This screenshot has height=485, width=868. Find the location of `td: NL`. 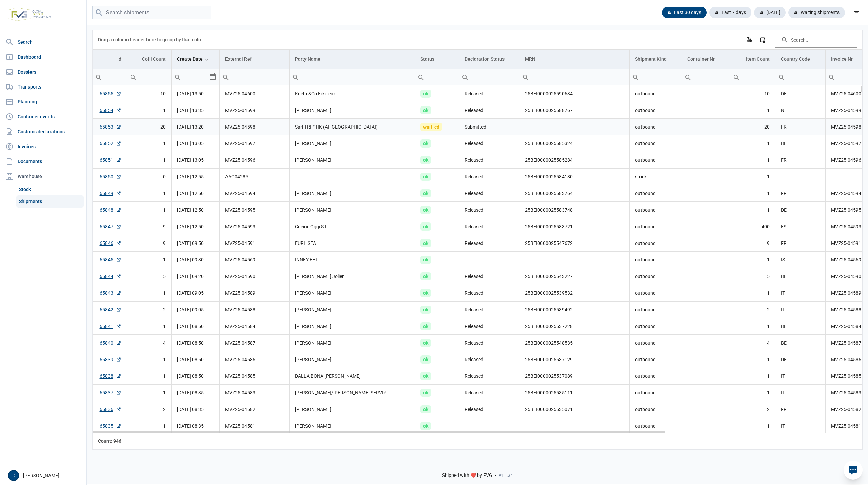

td: NL is located at coordinates (800, 111).